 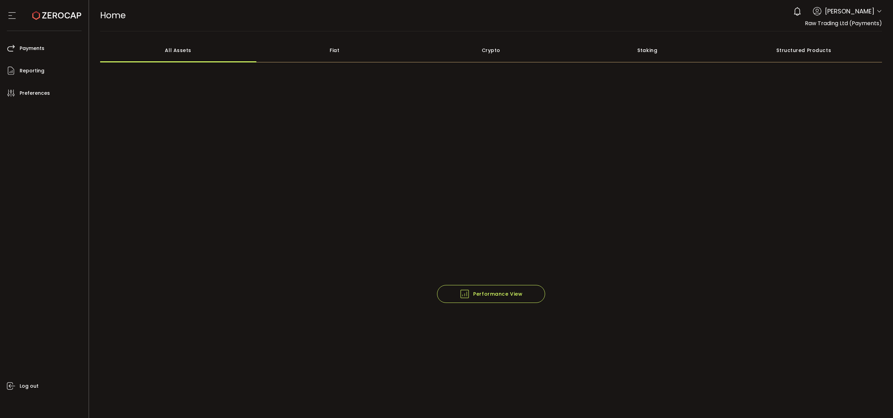 What do you see at coordinates (844, 23) in the screenshot?
I see `span: Raw Trading Ltd (Payments)` at bounding box center [844, 23].